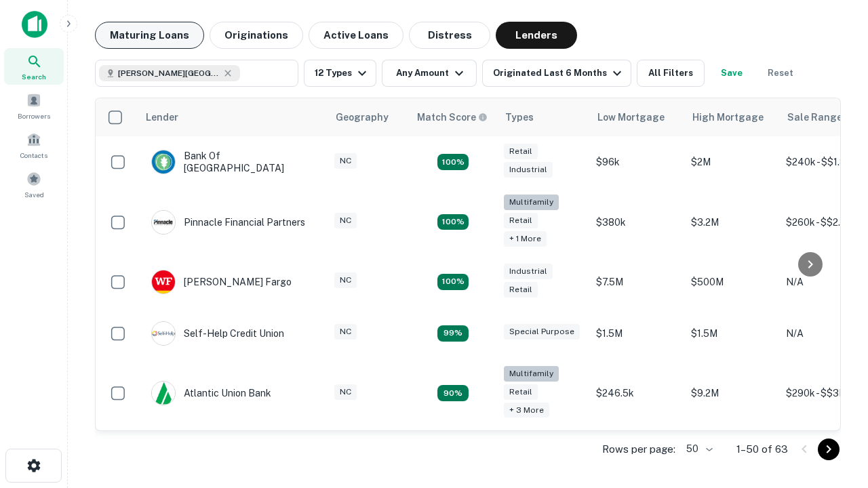 The width and height of the screenshot is (868, 488). What do you see at coordinates (453, 222) in the screenshot?
I see `div: Matching Properties: 20, hasApolloMatch: undefined` at bounding box center [453, 222].